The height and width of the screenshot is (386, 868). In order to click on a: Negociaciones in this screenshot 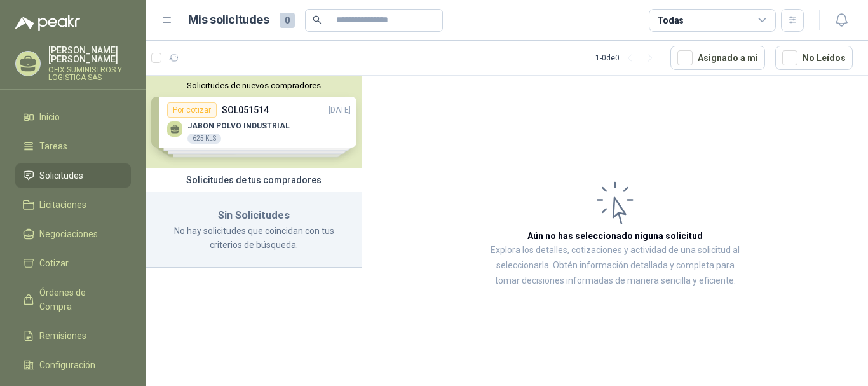, I will do `click(73, 234)`.